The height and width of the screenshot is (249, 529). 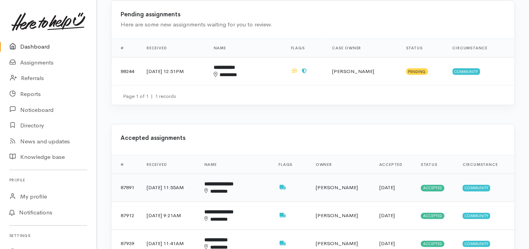 What do you see at coordinates (341, 164) in the screenshot?
I see `th: Owner` at bounding box center [341, 164].